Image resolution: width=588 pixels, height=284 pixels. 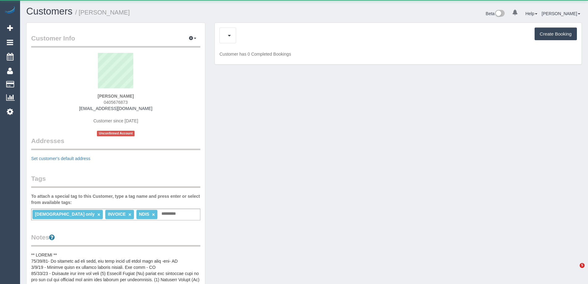 I want to click on a: Help, so click(x=531, y=14).